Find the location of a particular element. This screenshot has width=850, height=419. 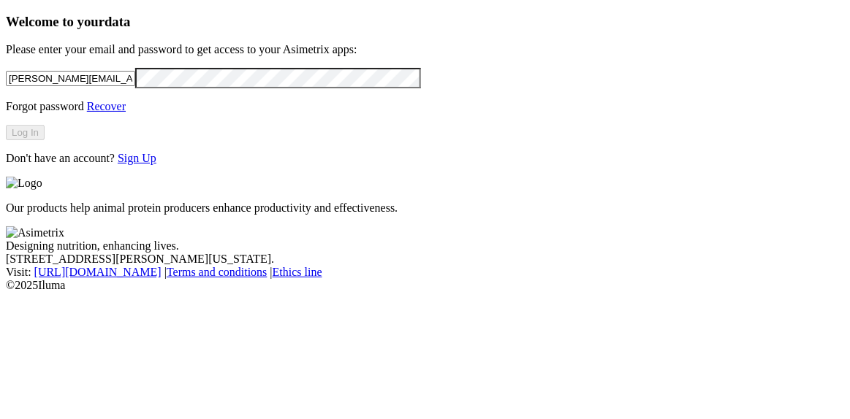

input: Your email is located at coordinates (70, 78).